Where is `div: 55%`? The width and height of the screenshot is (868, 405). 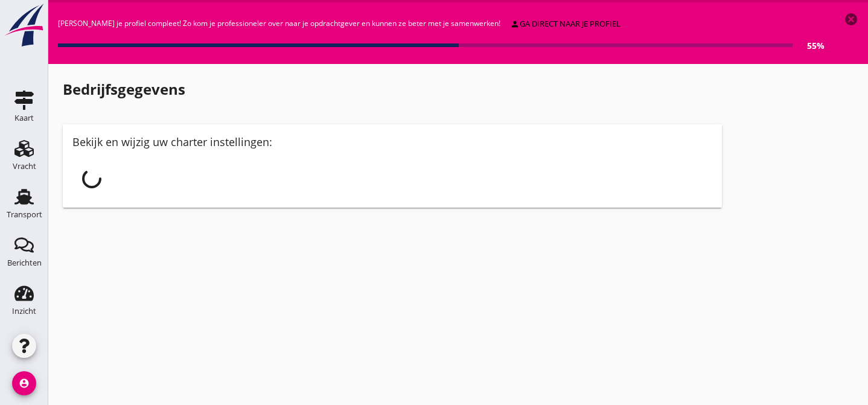
div: 55% is located at coordinates (809, 45).